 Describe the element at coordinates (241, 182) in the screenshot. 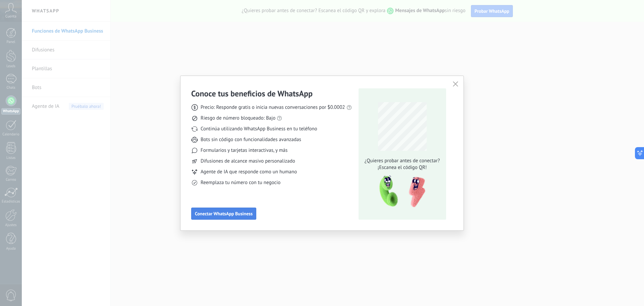

I see `span: Reemplaza tu número con tu negocio` at that location.